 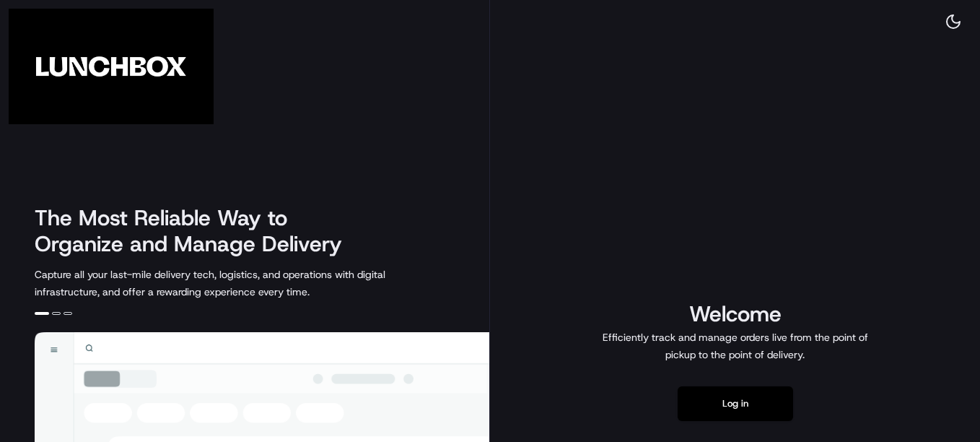 What do you see at coordinates (735, 403) in the screenshot?
I see `button: Log in` at bounding box center [735, 403].